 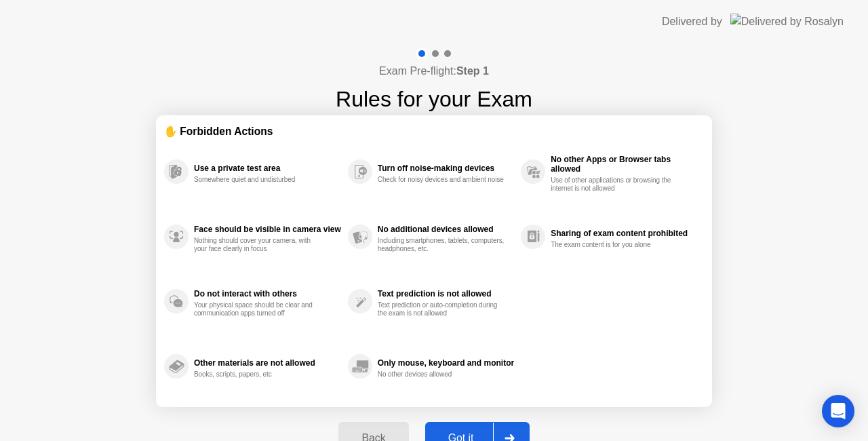 What do you see at coordinates (692, 22) in the screenshot?
I see `div: Delivered by` at bounding box center [692, 22].